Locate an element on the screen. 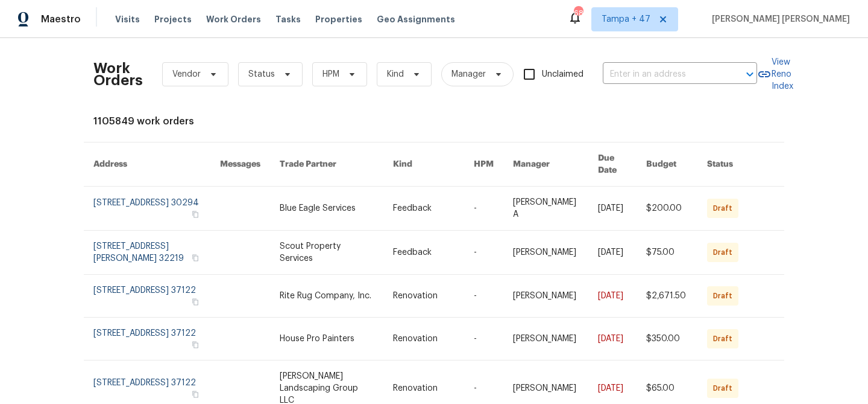 The height and width of the screenshot is (404, 868). th: Messages is located at coordinates (240, 164).